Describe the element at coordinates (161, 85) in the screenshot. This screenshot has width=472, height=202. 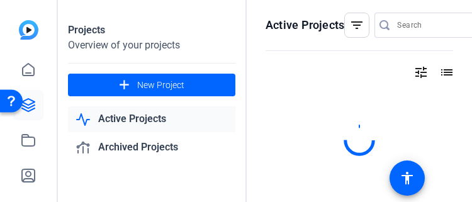
I see `span: New Project` at that location.